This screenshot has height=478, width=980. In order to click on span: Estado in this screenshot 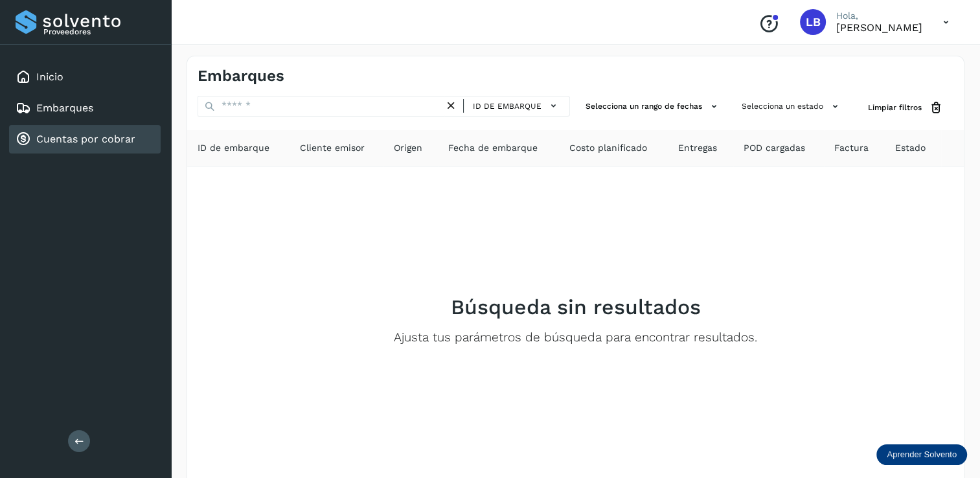, I will do `click(910, 148)`.